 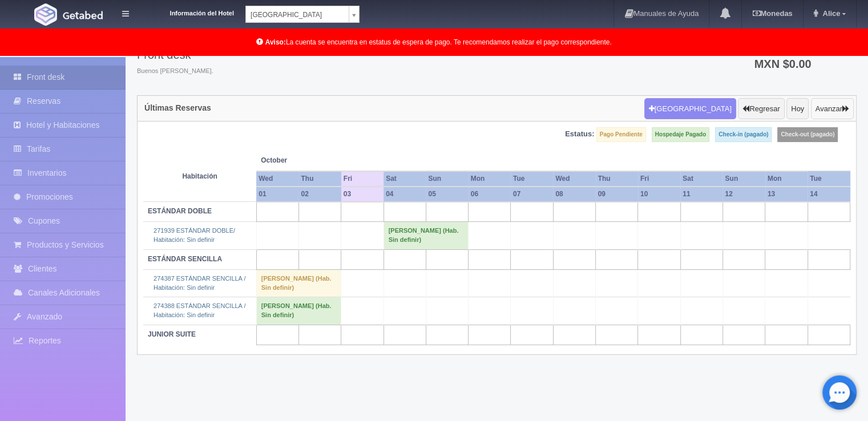 What do you see at coordinates (772, 13) in the screenshot?
I see `b: Monedas` at bounding box center [772, 13].